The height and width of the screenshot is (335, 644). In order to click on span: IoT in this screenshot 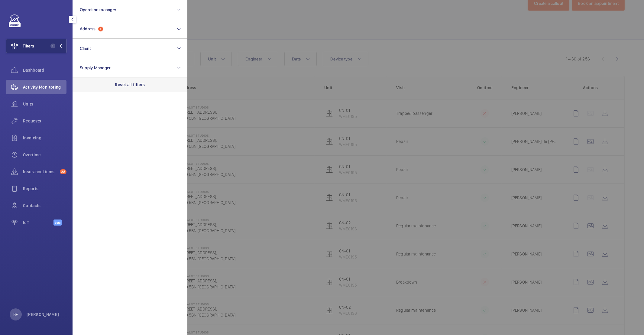, I will do `click(38, 222)`.